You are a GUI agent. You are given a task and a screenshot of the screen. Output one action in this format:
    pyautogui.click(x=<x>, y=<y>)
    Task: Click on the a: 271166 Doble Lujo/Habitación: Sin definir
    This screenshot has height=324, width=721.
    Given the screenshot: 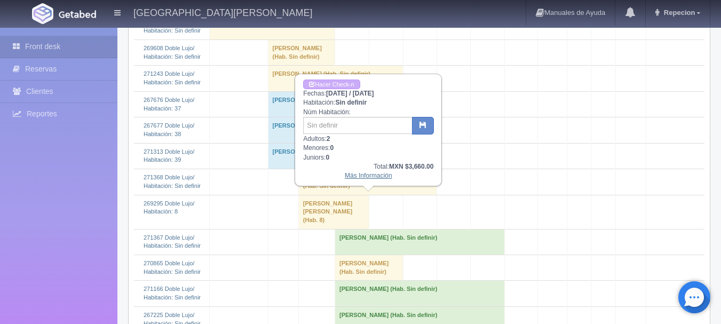 What is the action you would take?
    pyautogui.click(x=172, y=293)
    